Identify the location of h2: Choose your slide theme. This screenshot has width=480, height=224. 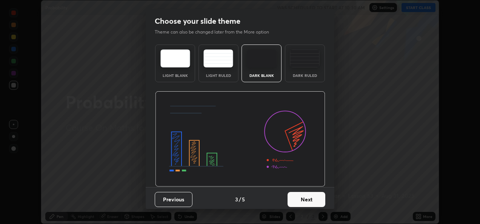
(197, 21).